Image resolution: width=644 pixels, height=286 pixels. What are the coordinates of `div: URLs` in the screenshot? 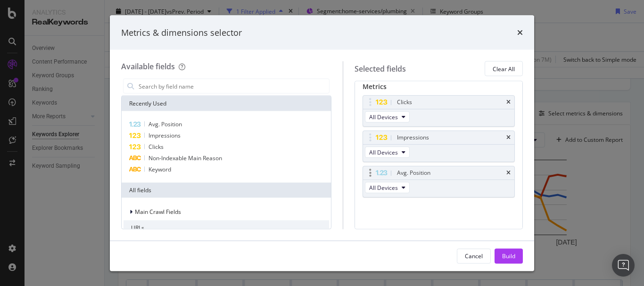 It's located at (227, 228).